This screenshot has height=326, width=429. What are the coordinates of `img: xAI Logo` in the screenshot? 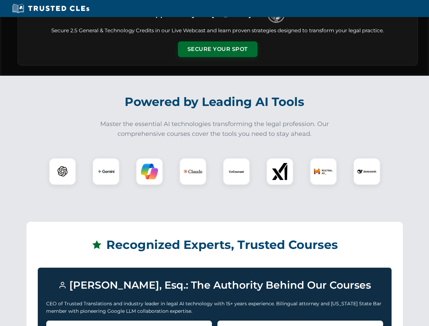 It's located at (280, 172).